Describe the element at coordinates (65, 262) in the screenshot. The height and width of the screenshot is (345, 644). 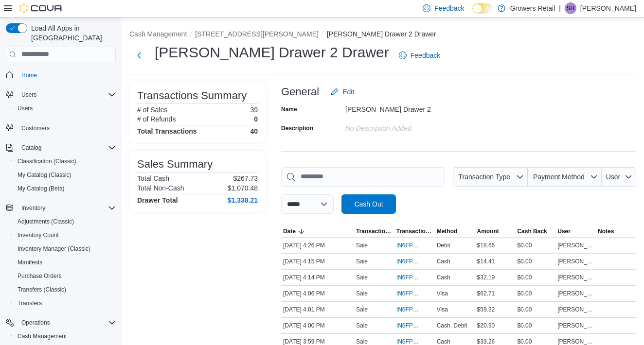
I see `button: Manifests` at that location.